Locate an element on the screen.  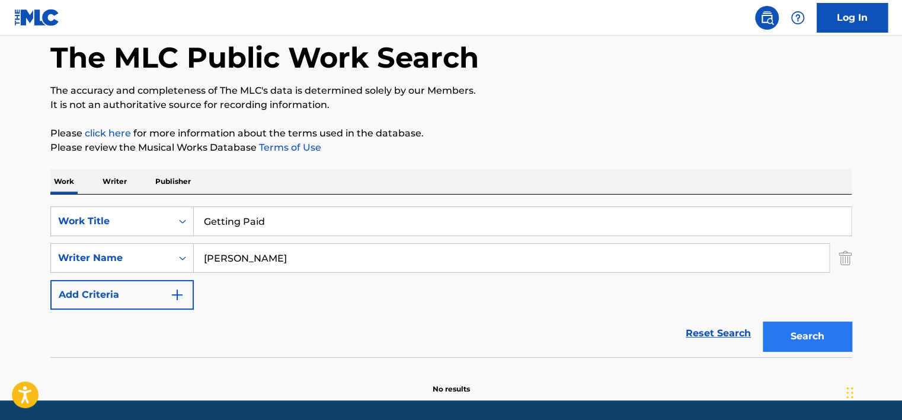
p: Work is located at coordinates (64, 181).